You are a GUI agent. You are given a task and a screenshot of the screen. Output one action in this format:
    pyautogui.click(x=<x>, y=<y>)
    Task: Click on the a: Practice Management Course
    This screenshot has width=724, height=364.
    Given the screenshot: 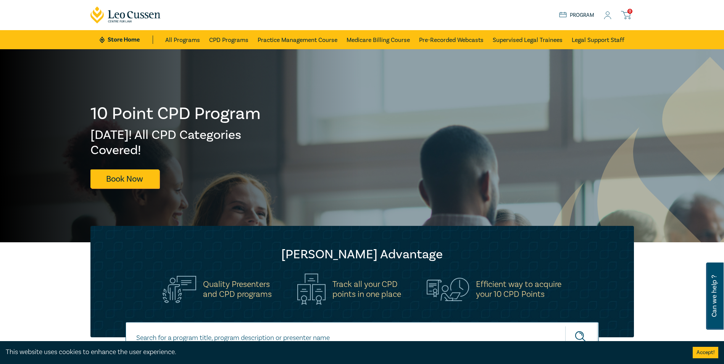 What is the action you would take?
    pyautogui.click(x=297, y=40)
    